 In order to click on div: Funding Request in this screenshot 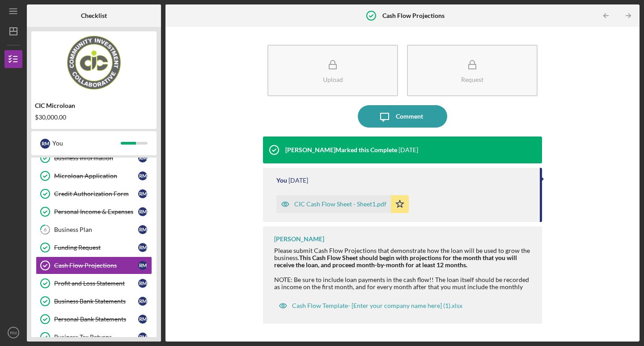, I will do `click(96, 248)`.